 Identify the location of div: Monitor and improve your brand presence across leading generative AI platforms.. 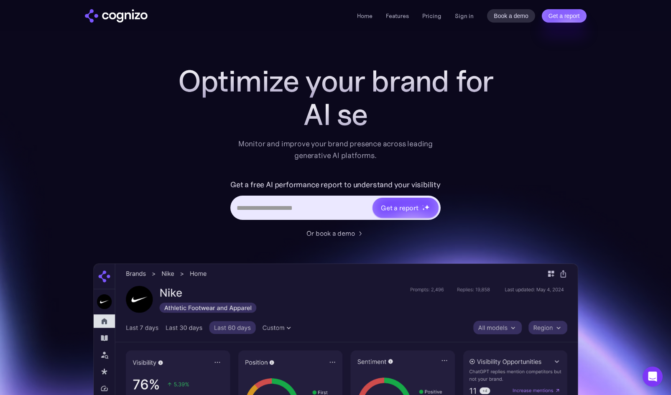
(336, 150).